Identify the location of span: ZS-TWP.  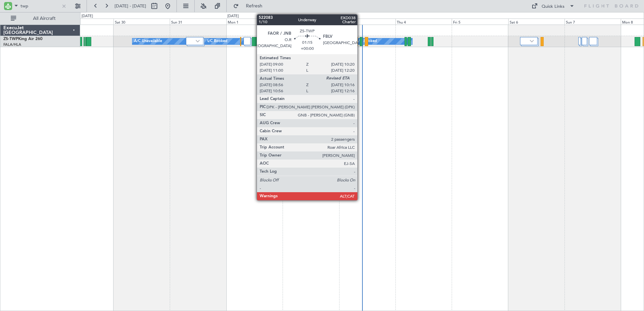
(11, 39).